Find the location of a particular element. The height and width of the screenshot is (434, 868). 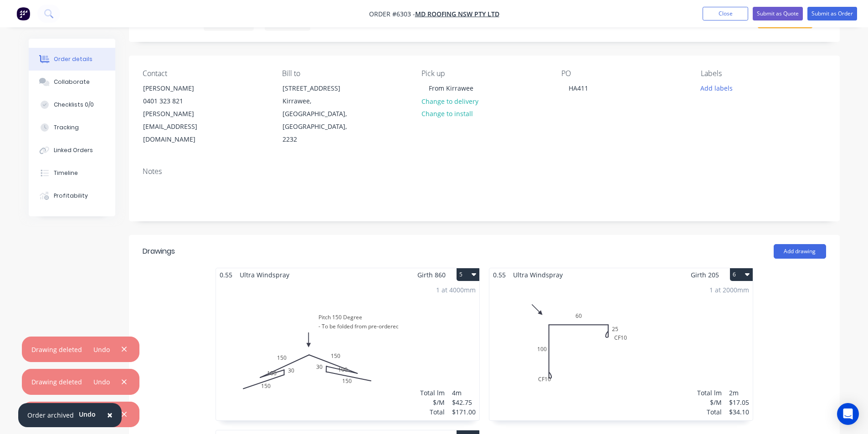

img: Factory is located at coordinates (23, 13).